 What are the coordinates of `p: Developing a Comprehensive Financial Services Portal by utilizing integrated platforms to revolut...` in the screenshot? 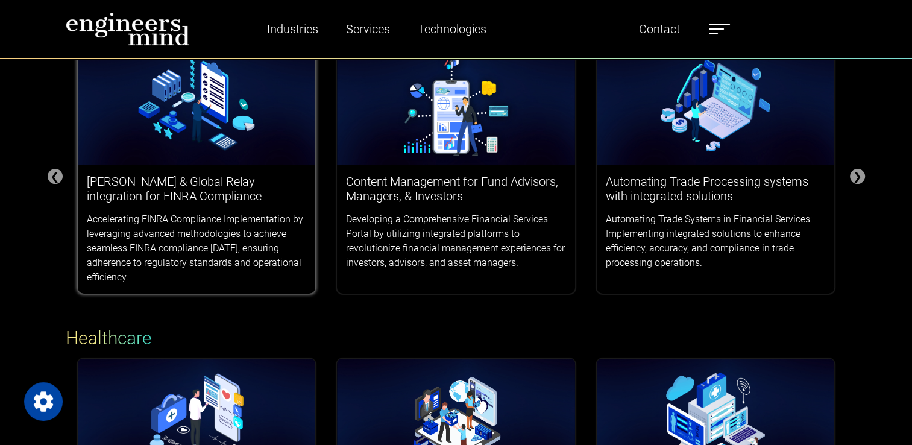 It's located at (456, 241).